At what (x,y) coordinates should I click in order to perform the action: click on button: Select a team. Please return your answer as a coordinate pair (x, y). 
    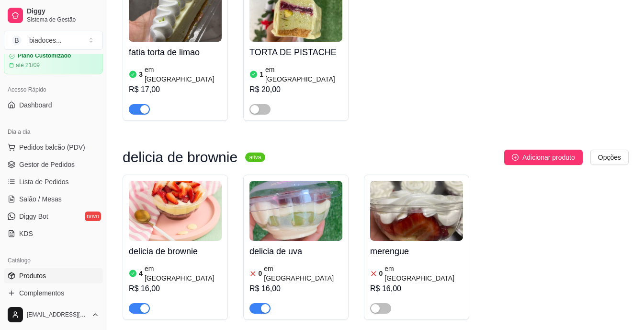
    Looking at the image, I should click on (53, 40).